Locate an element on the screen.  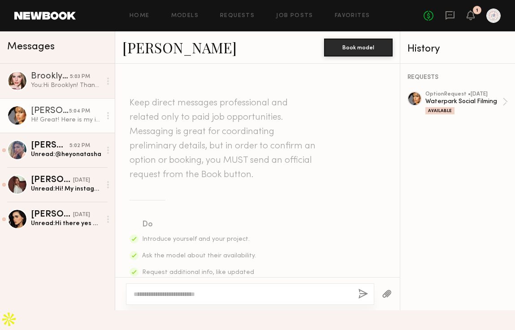
div: 5:04 PM is located at coordinates (79, 111).